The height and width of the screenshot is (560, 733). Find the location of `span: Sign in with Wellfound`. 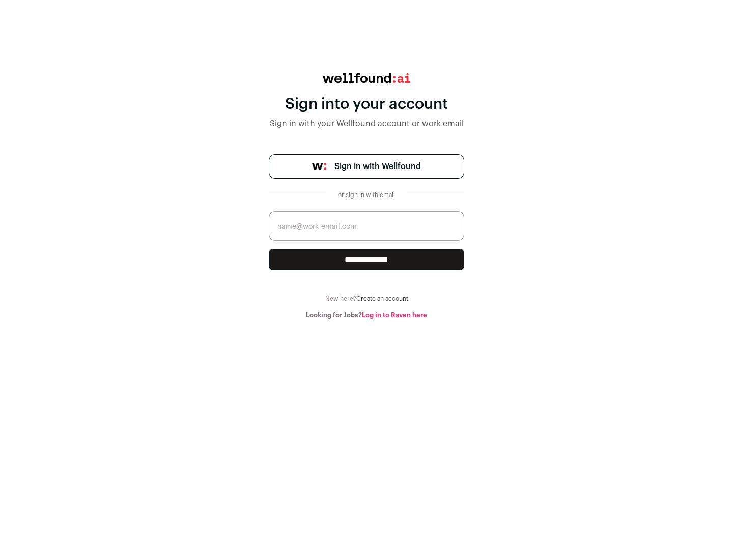

span: Sign in with Wellfound is located at coordinates (378, 166).